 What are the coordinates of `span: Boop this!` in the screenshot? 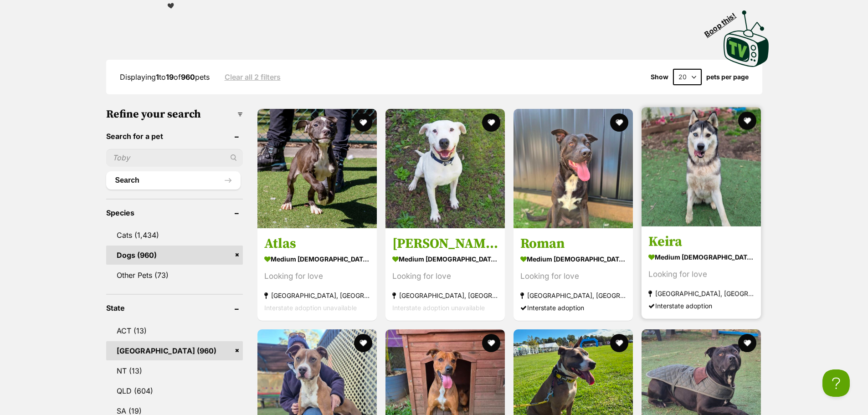 It's located at (723, 22).